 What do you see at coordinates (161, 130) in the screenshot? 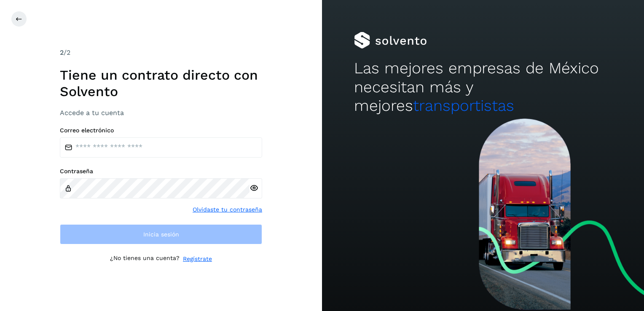
I see `label: Correo electrónico` at bounding box center [161, 130].